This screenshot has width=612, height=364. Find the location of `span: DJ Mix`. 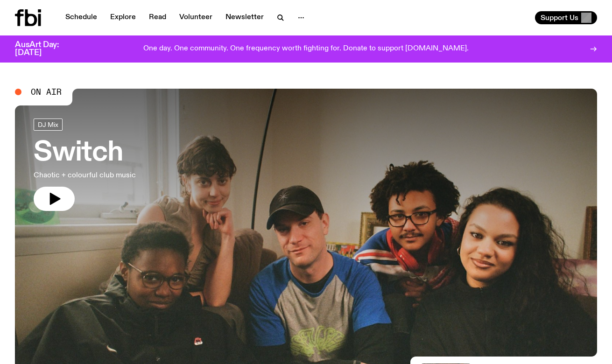

span: DJ Mix is located at coordinates (48, 124).